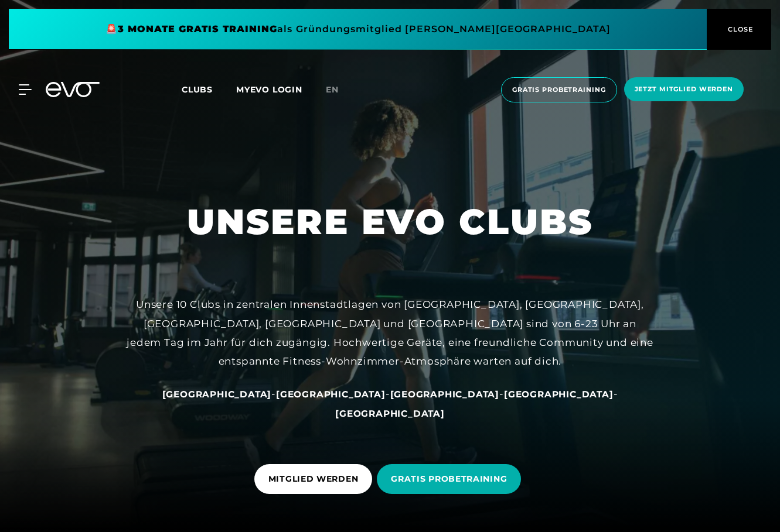 The height and width of the screenshot is (532, 780). Describe the element at coordinates (389, 222) in the screenshot. I see `h1: UNSERE EVO CLUBS` at that location.